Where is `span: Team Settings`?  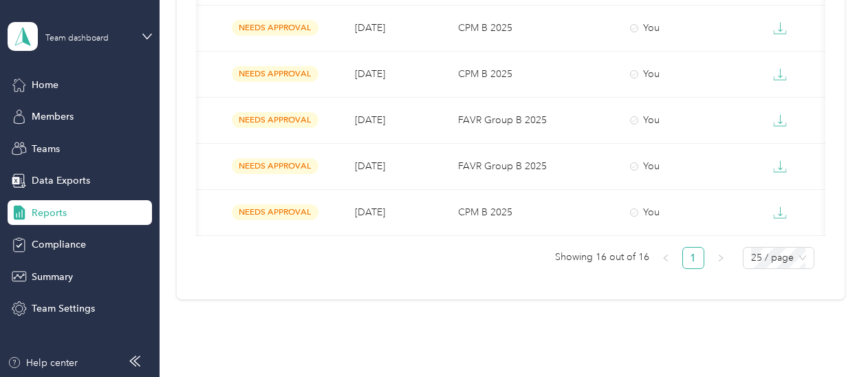 span: Team Settings is located at coordinates (63, 308).